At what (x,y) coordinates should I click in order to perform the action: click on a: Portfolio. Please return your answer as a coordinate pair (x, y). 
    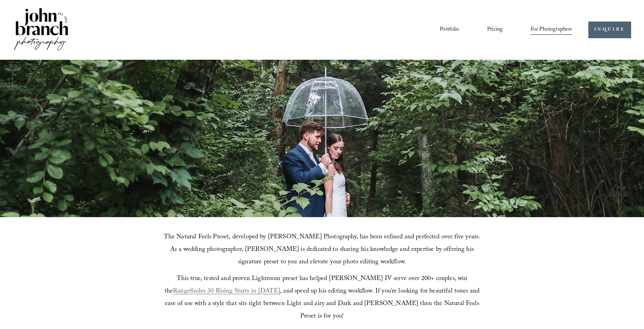
    Looking at the image, I should click on (450, 30).